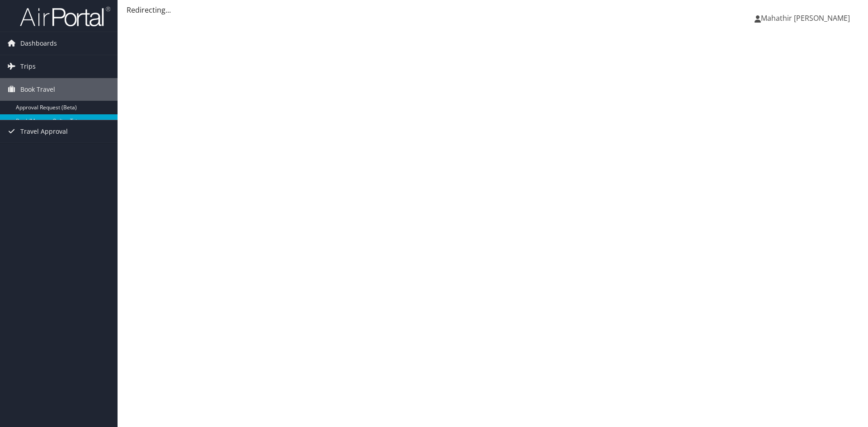  What do you see at coordinates (65, 16) in the screenshot?
I see `img: airportal-logo.png` at bounding box center [65, 16].